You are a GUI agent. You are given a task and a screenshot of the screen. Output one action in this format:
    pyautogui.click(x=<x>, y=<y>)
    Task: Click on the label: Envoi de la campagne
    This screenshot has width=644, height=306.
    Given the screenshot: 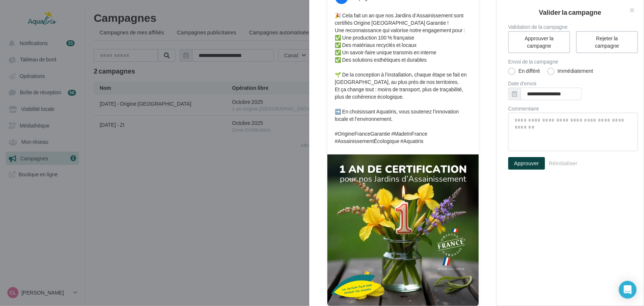 What is the action you would take?
    pyautogui.click(x=573, y=62)
    